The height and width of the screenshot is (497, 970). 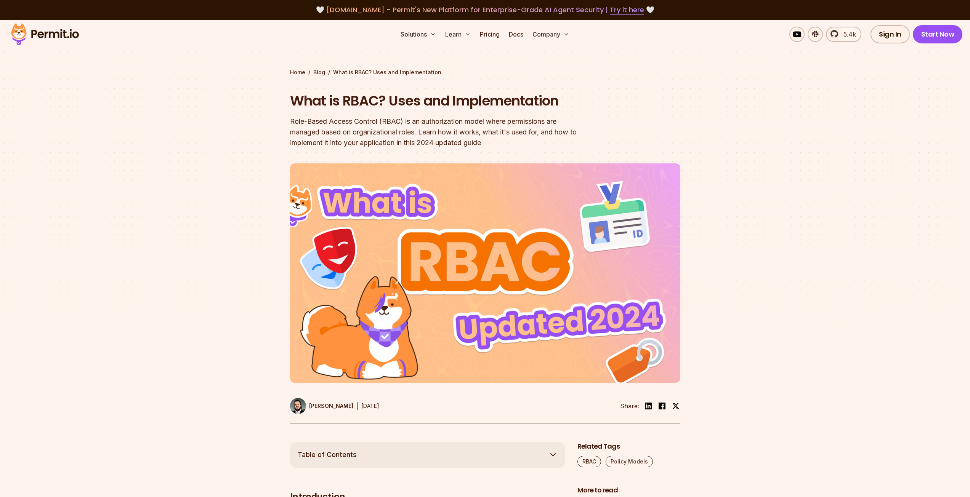 I want to click on a: 5.4k, so click(x=843, y=34).